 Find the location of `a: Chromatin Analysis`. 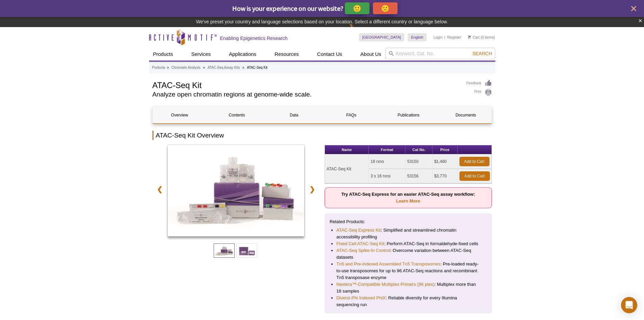

a: Chromatin Analysis is located at coordinates (186, 68).